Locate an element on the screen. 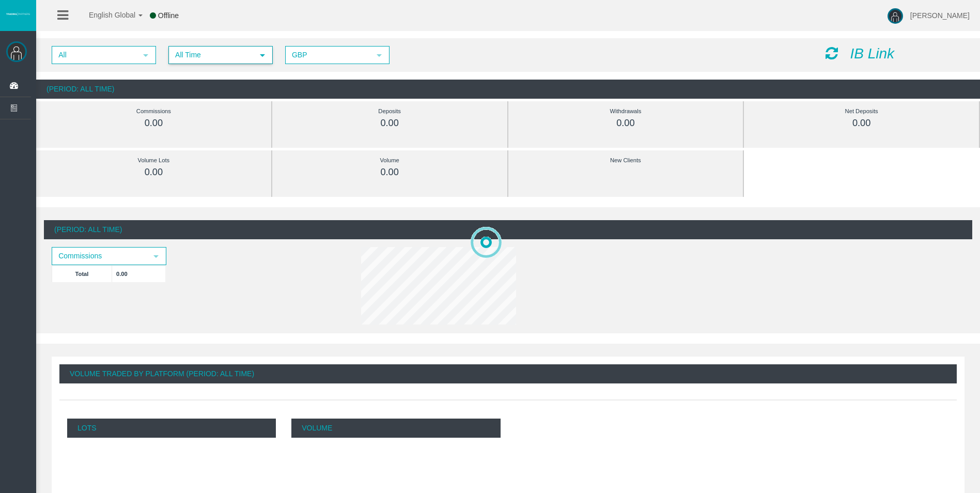 This screenshot has height=493, width=980. span: All is located at coordinates (95, 55).